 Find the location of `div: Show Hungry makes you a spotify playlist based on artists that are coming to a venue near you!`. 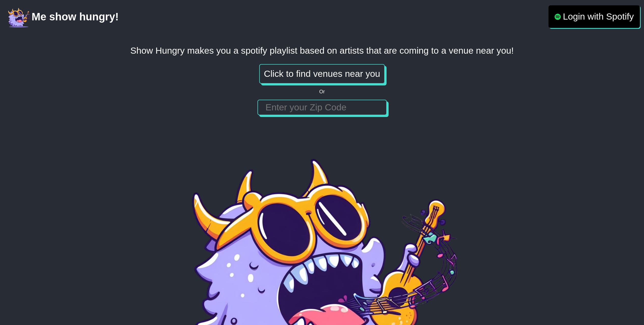

div: Show Hungry makes you a spotify playlist based on artists that are coming to a venue near you! is located at coordinates (322, 51).